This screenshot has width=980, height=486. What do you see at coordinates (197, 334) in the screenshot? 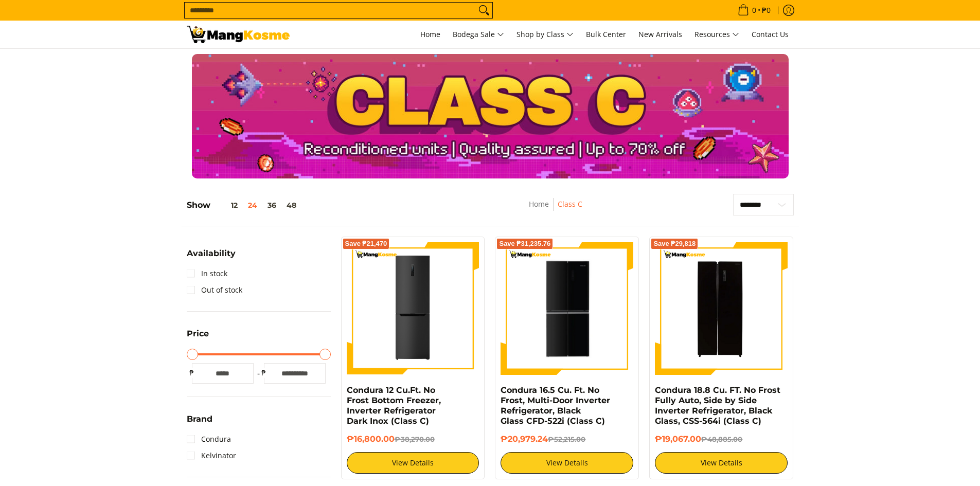
I see `span: Price` at bounding box center [197, 334].